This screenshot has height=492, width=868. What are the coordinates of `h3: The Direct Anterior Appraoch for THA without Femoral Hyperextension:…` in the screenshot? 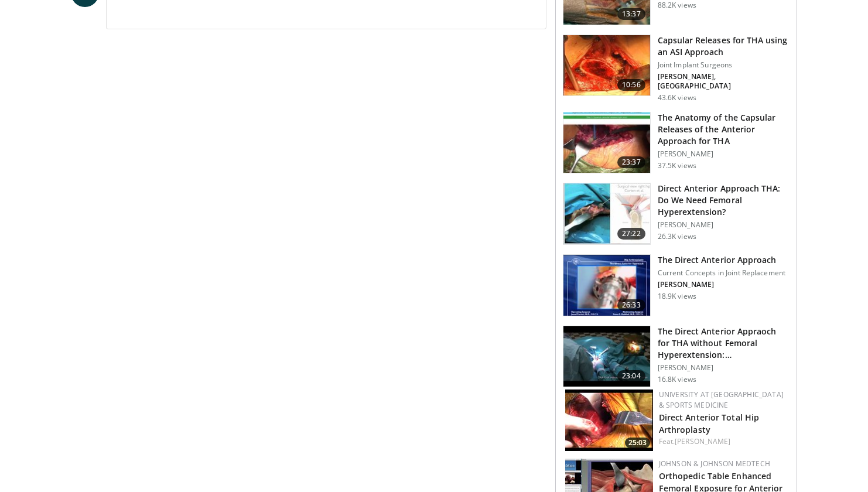 It's located at (724, 344).